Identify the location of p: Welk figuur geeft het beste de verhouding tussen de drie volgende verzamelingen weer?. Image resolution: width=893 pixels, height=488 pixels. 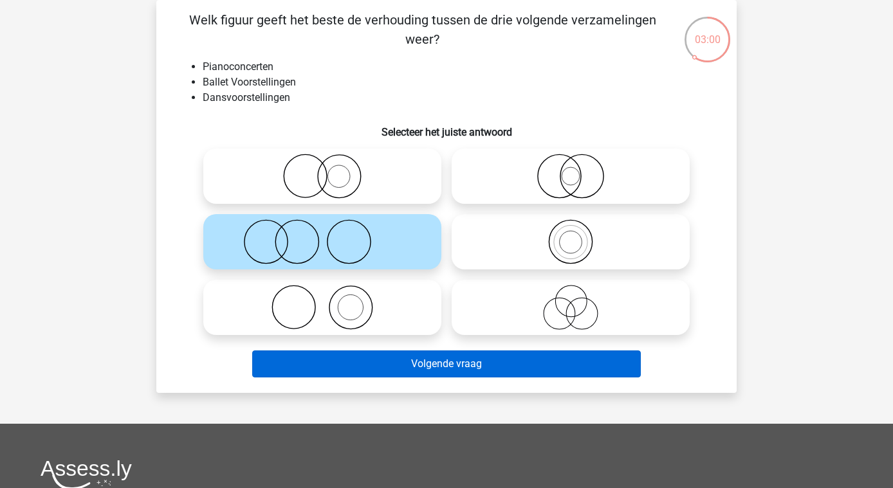
(422, 30).